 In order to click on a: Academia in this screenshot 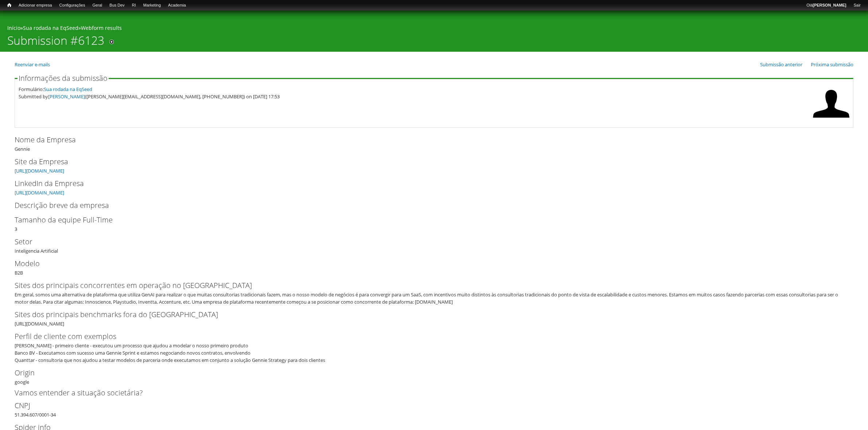, I will do `click(177, 5)`.